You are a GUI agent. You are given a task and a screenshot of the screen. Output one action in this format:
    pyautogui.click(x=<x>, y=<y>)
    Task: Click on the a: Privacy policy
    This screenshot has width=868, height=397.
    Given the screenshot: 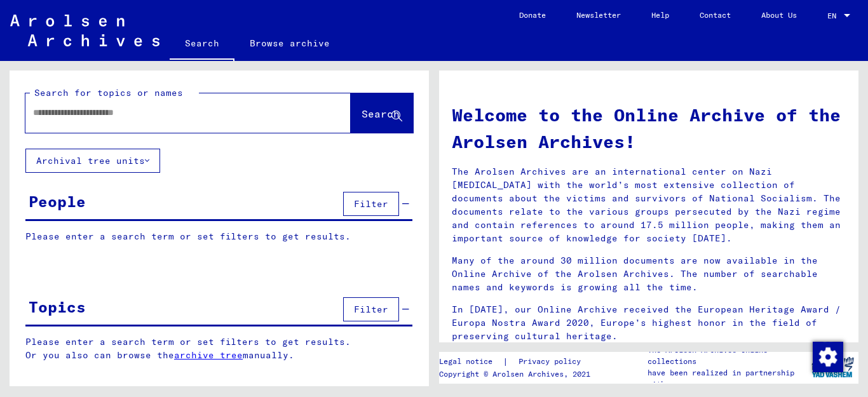 What is the action you would take?
    pyautogui.click(x=552, y=362)
    